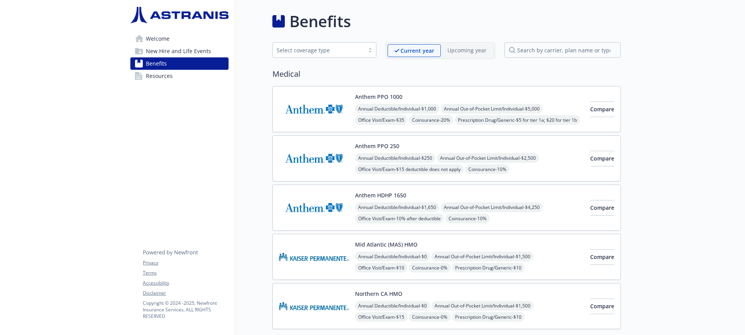  What do you see at coordinates (381, 195) in the screenshot?
I see `button: Anthem HDHP 1650` at bounding box center [381, 195].